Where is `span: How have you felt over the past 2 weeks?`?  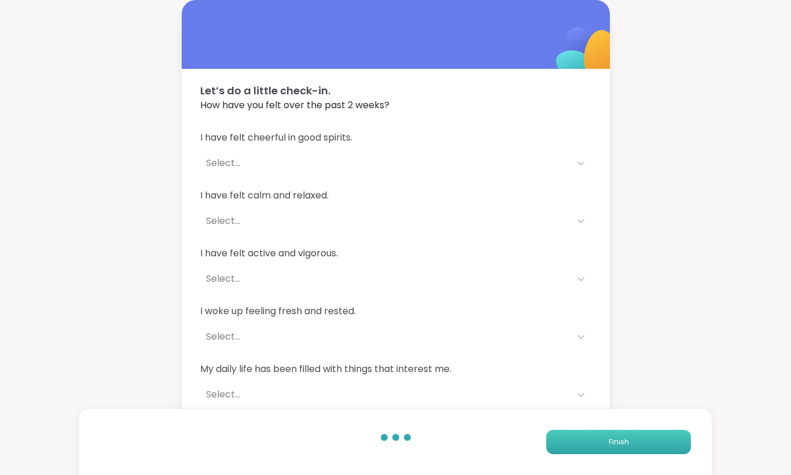
span: How have you felt over the past 2 weeks? is located at coordinates (396, 105).